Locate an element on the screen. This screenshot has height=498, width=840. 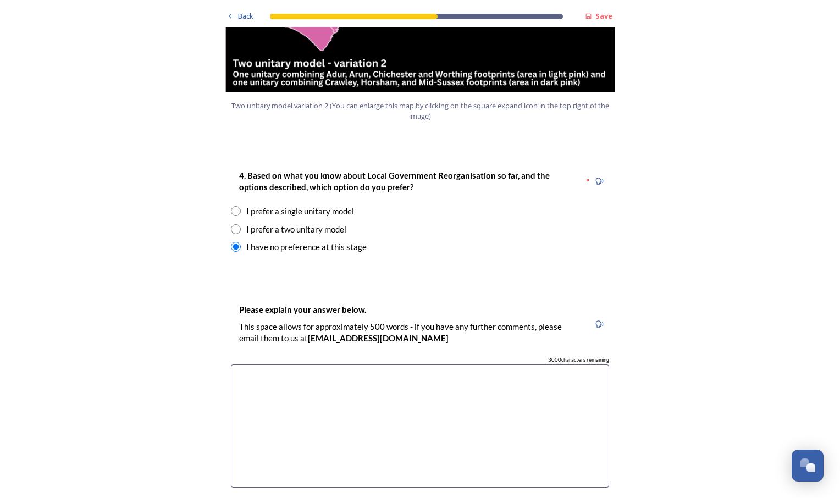
strong: 4. Based on what you know about Local Government Reorganisation so far, and the options described... is located at coordinates (395, 181).